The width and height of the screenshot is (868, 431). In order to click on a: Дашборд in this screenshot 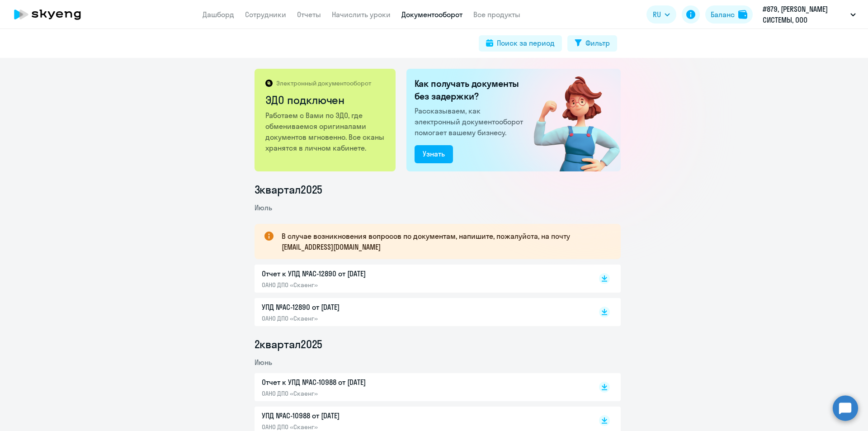, I will do `click(219, 14)`.